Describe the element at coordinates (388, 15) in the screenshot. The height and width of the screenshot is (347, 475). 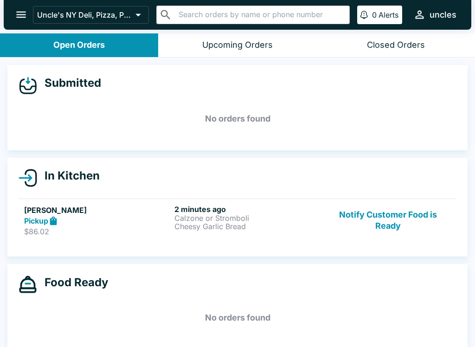
I see `p: Alerts` at that location.